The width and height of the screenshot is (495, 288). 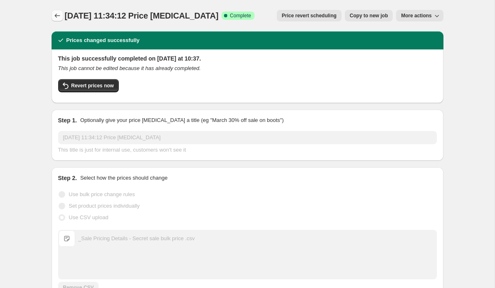 What do you see at coordinates (309, 16) in the screenshot?
I see `button: Price revert scheduling` at bounding box center [309, 16].